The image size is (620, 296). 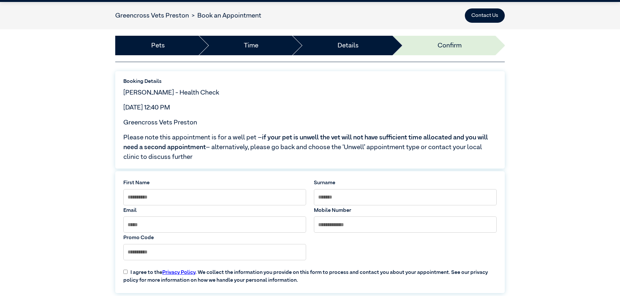 I want to click on label: Promo Code, so click(x=215, y=238).